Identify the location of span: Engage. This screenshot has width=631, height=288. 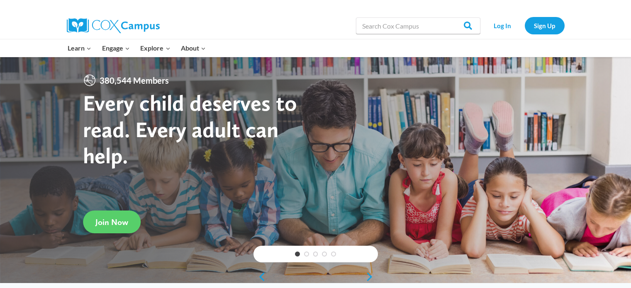
(116, 48).